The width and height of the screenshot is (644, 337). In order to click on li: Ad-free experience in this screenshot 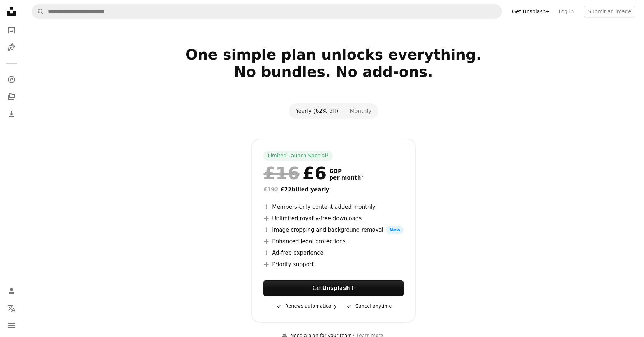, I will do `click(333, 253)`.